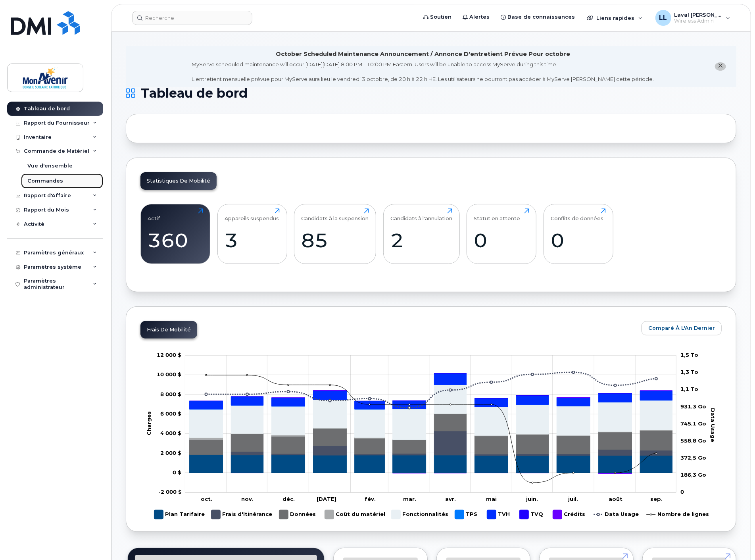  Describe the element at coordinates (497, 215) in the screenshot. I see `div: Statut en attente` at that location.